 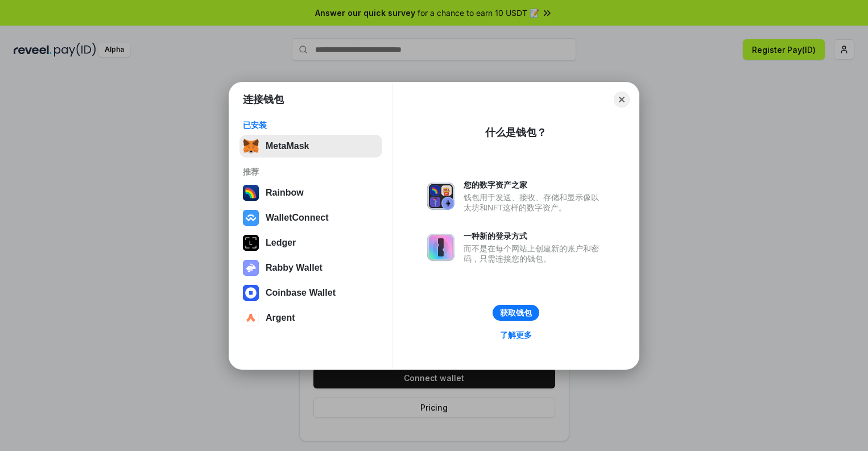 What do you see at coordinates (516, 313) in the screenshot?
I see `div: 获取钱包` at bounding box center [516, 313].